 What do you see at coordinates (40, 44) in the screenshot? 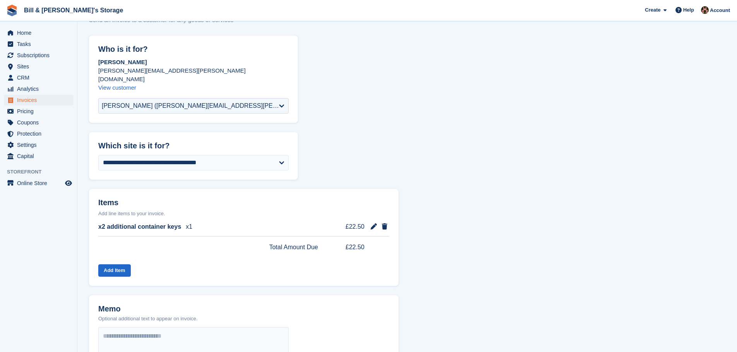
I see `span: Tasks` at bounding box center [40, 44].